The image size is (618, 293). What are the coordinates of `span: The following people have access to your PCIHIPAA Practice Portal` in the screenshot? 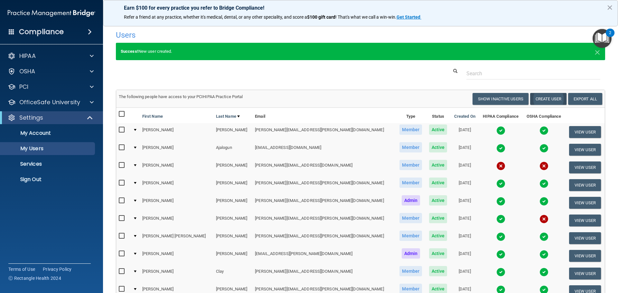 It's located at (181, 97).